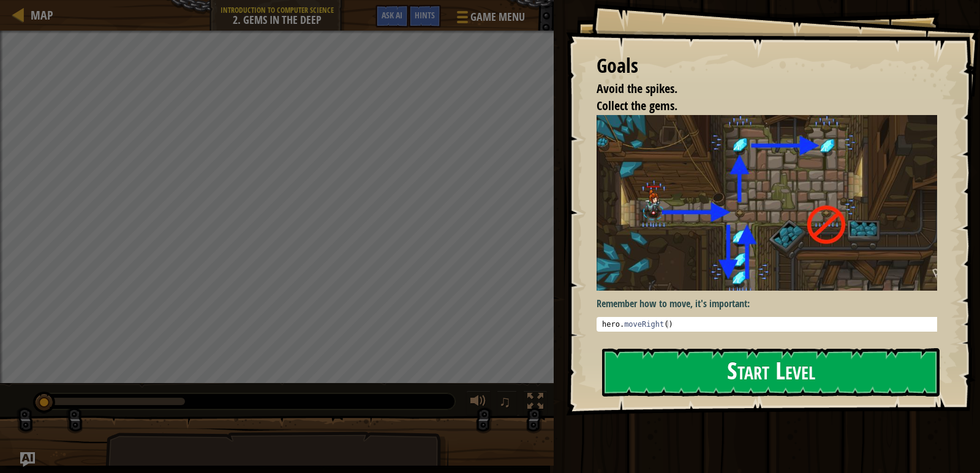 The image size is (980, 473). Describe the element at coordinates (424, 14) in the screenshot. I see `span: Hints` at that location.